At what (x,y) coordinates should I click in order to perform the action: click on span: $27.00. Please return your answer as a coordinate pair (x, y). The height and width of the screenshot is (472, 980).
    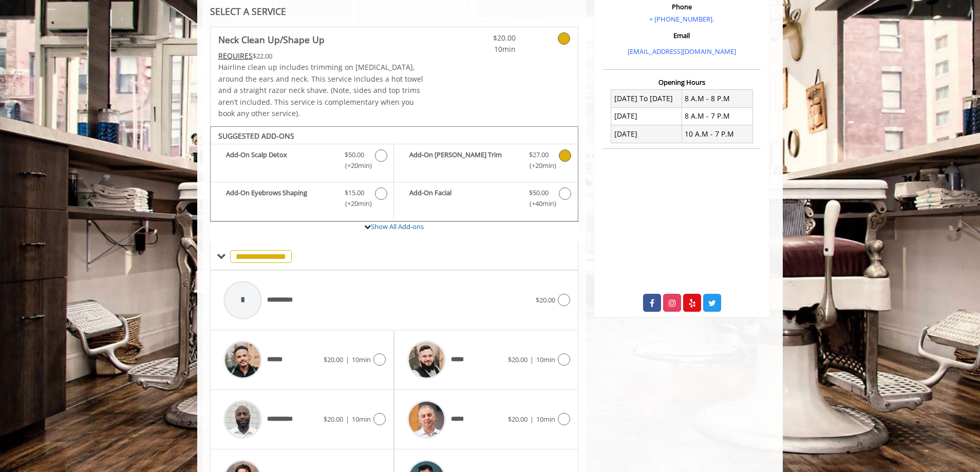
    Looking at the image, I should click on (538, 155).